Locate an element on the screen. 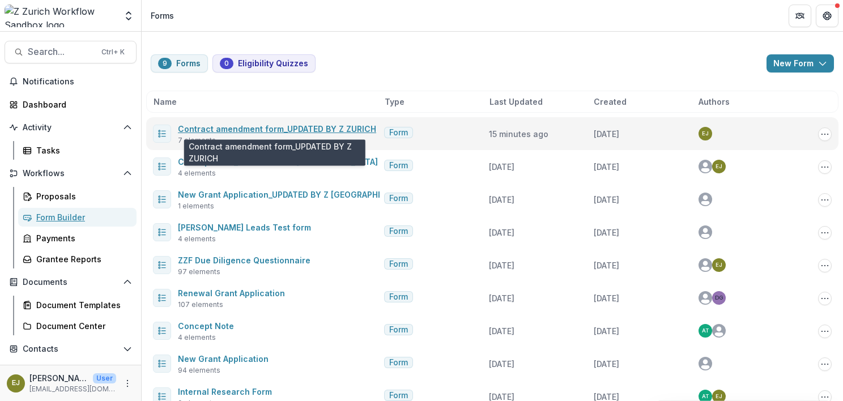  span: 7 elements is located at coordinates (197, 141).